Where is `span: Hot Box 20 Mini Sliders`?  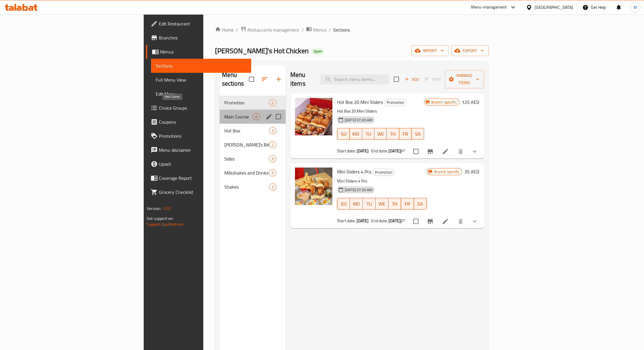 span: Hot Box 20 Mini Sliders is located at coordinates (360, 102).